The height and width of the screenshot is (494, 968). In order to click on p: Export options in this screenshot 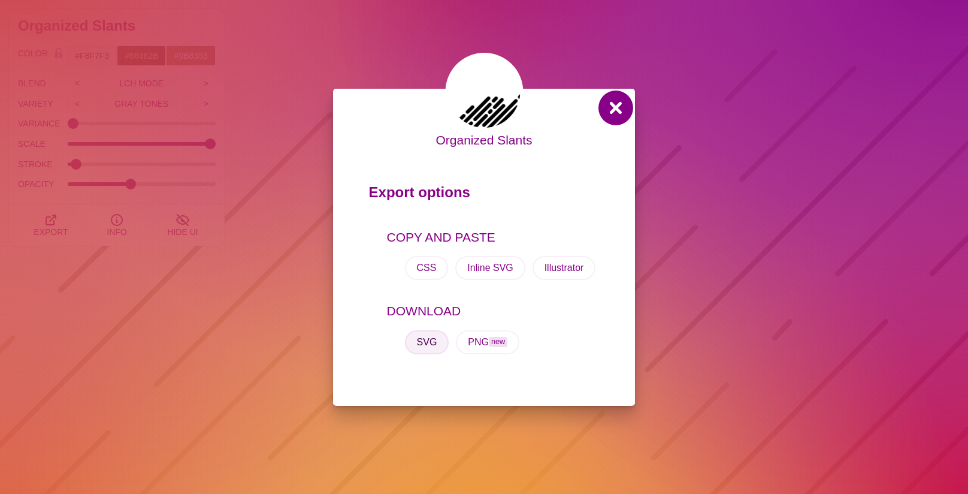, I will do `click(484, 195)`.